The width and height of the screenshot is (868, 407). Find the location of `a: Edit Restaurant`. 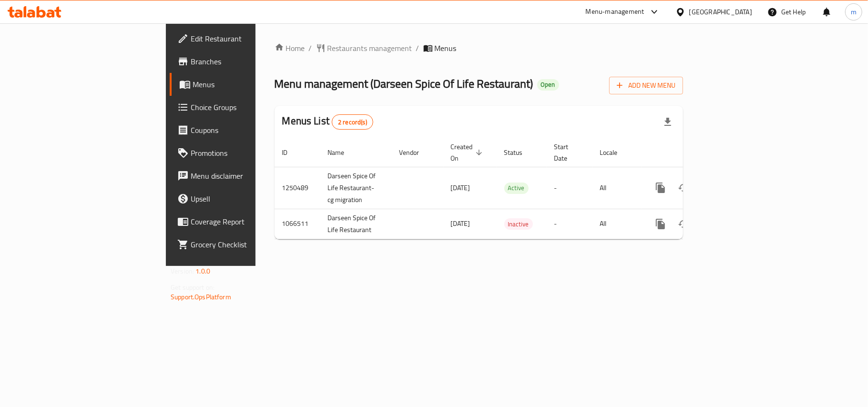

a: Edit Restaurant is located at coordinates (240, 39).